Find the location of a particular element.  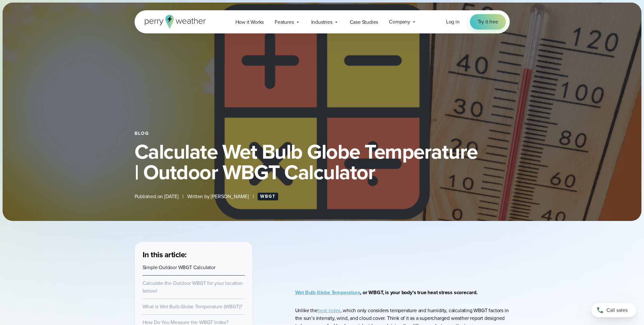

div: Blog is located at coordinates (322, 133).